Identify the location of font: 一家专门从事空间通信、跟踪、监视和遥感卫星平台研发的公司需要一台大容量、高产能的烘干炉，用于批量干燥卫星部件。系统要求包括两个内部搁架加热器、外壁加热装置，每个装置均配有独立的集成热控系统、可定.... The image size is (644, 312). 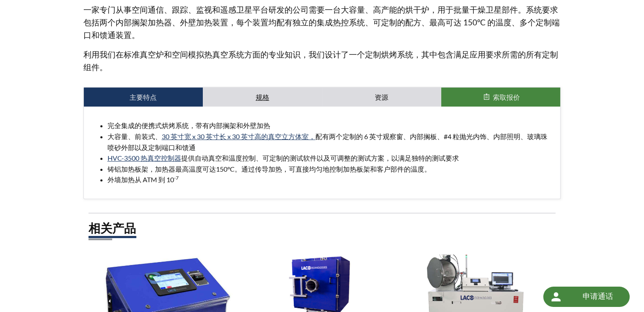
(322, 22).